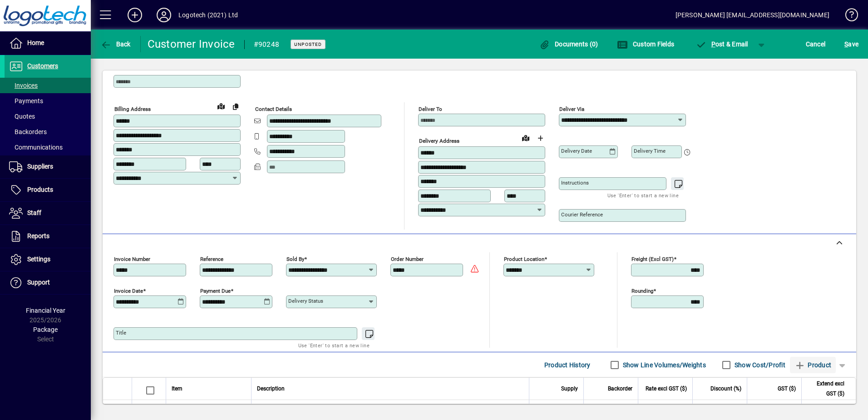 This screenshot has height=420, width=868. What do you see at coordinates (568, 365) in the screenshot?
I see `button: Product History` at bounding box center [568, 365].